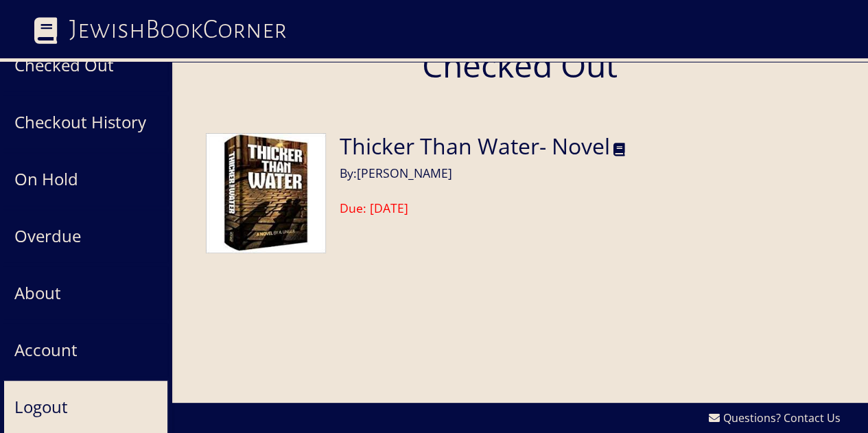 This screenshot has width=868, height=433. Describe the element at coordinates (775, 418) in the screenshot. I see `a: Questions? Contact Us` at that location.